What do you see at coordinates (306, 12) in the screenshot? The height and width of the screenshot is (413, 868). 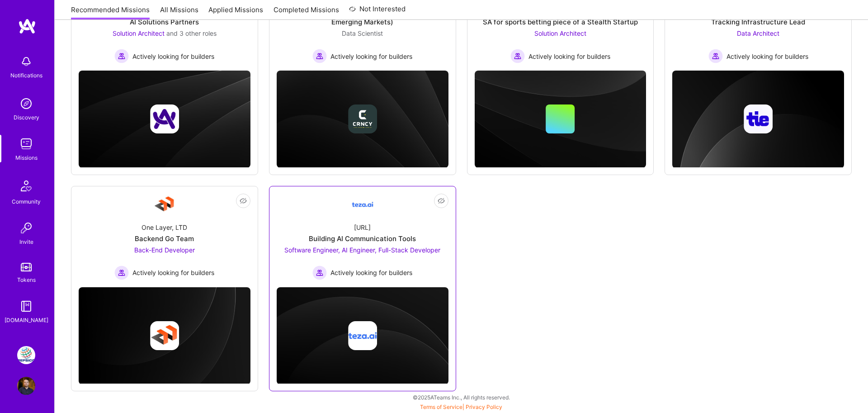 I see `a: Completed Missions` at bounding box center [306, 12].